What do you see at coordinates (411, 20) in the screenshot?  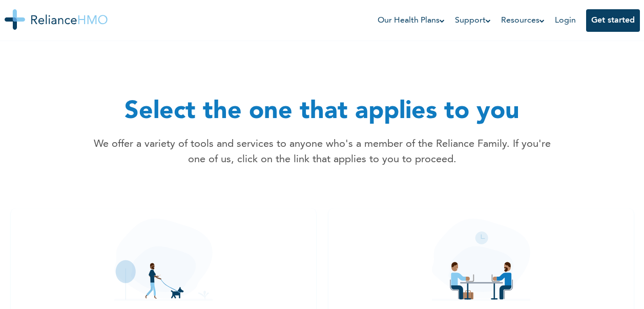 I see `a: Our Health Plans` at bounding box center [411, 20].